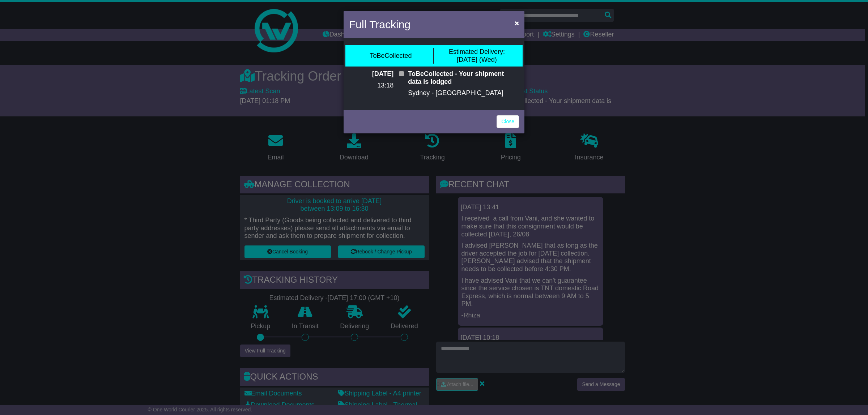 This screenshot has height=415, width=868. I want to click on p: ToBeCollected - Your shipment data is lodged, so click(463, 77).